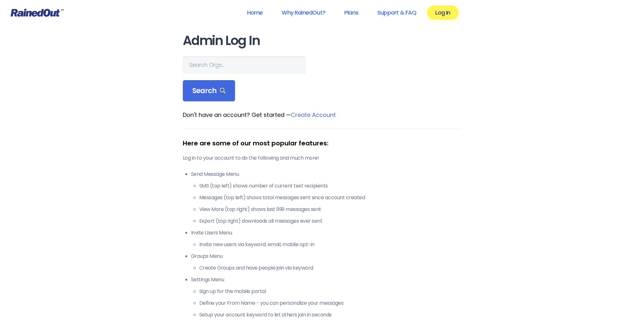  I want to click on li: Create Groups and have people join via keyword, so click(331, 268).